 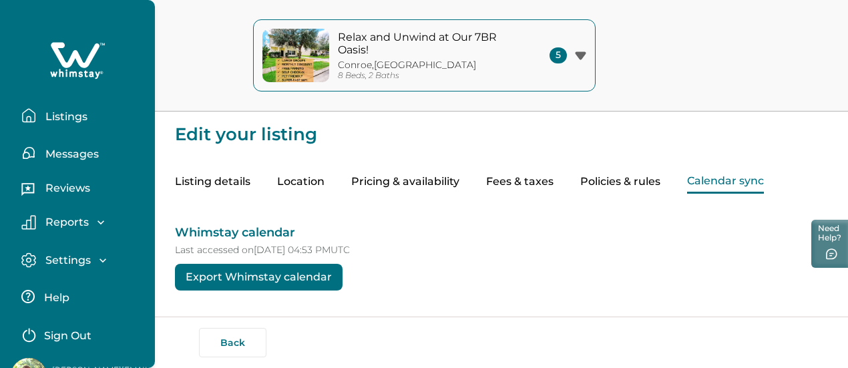 What do you see at coordinates (65, 222) in the screenshot?
I see `p: Reports` at bounding box center [65, 222].